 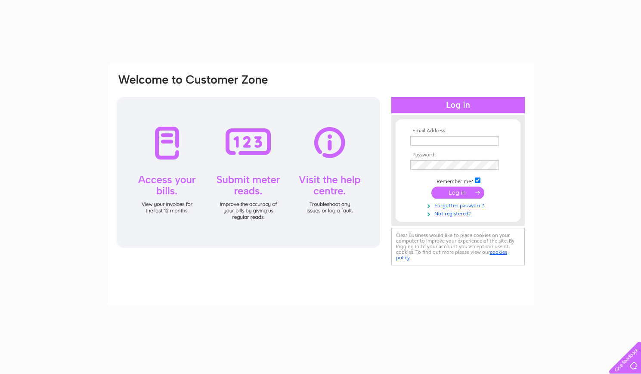 What do you see at coordinates (458, 193) in the screenshot?
I see `input: Submit` at bounding box center [458, 193].